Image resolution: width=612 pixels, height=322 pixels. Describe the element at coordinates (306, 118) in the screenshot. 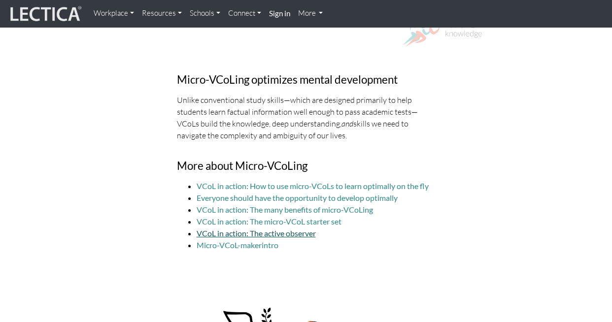

I see `p: Unlike conventional study skills—which are designed primarily to help students learn factual info...` at that location.